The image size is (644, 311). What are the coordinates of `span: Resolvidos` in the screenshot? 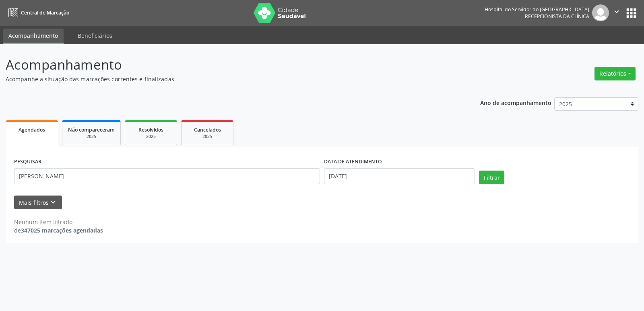 It's located at (151, 129).